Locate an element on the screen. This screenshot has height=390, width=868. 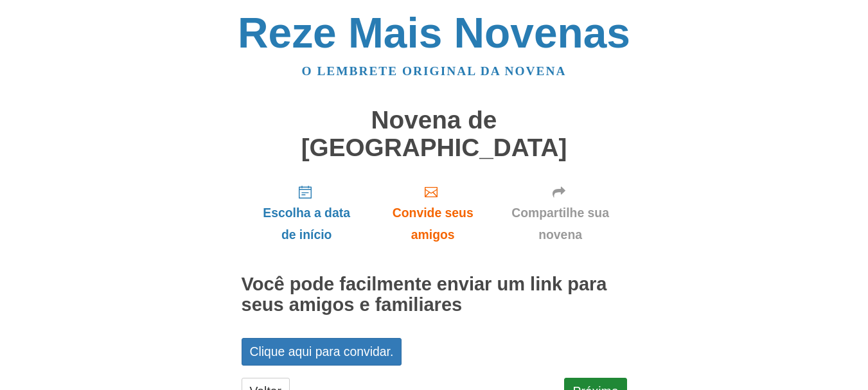
a: Compartilhe sua novena is located at coordinates (561, 214).